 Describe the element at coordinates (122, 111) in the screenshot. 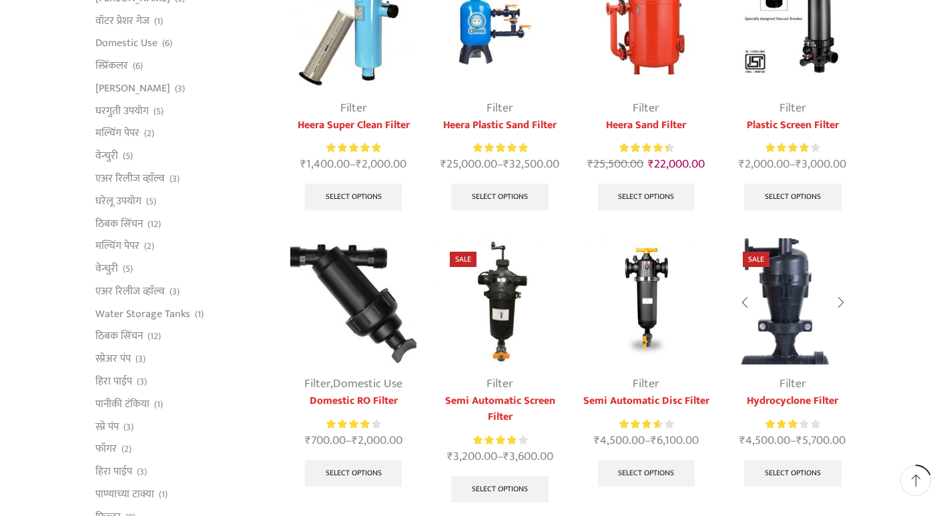

I see `a: घरगुती उपयोग` at that location.